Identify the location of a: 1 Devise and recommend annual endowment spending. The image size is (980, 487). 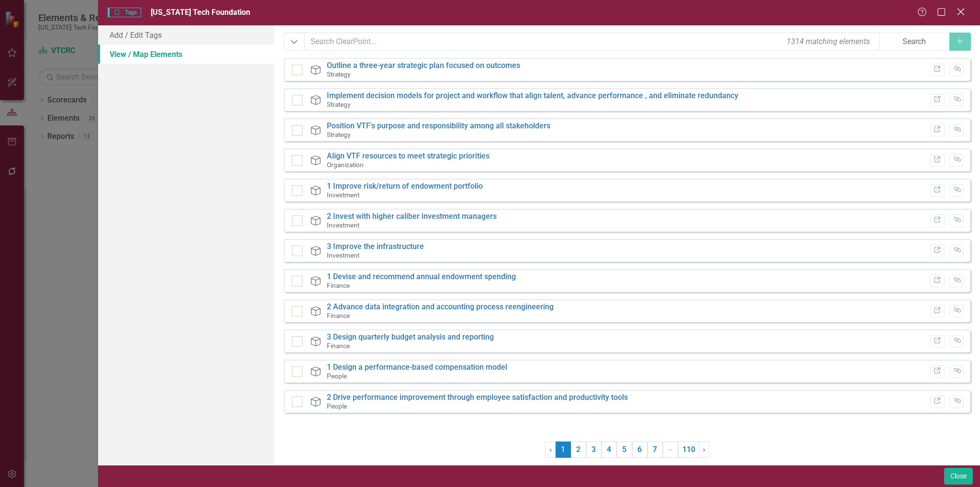
(421, 276).